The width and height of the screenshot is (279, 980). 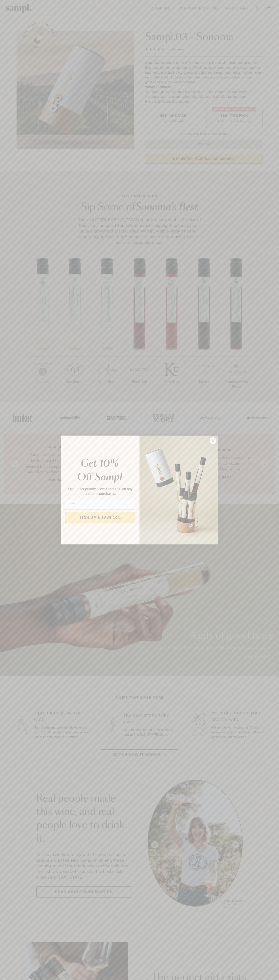 What do you see at coordinates (213, 441) in the screenshot?
I see `button: Close dialog` at bounding box center [213, 441].